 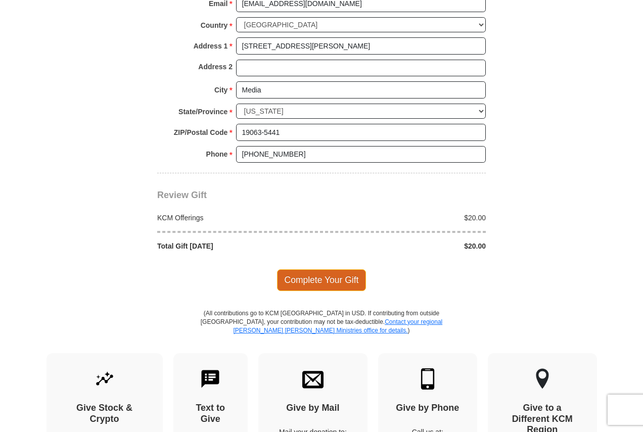 What do you see at coordinates (215, 67) in the screenshot?
I see `strong: Address 2` at bounding box center [215, 67].